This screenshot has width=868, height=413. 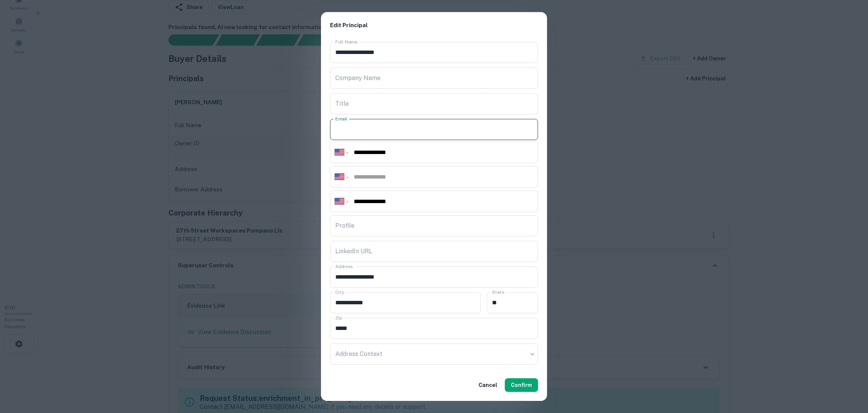 What do you see at coordinates (342, 118) in the screenshot?
I see `label: Email` at bounding box center [342, 118].